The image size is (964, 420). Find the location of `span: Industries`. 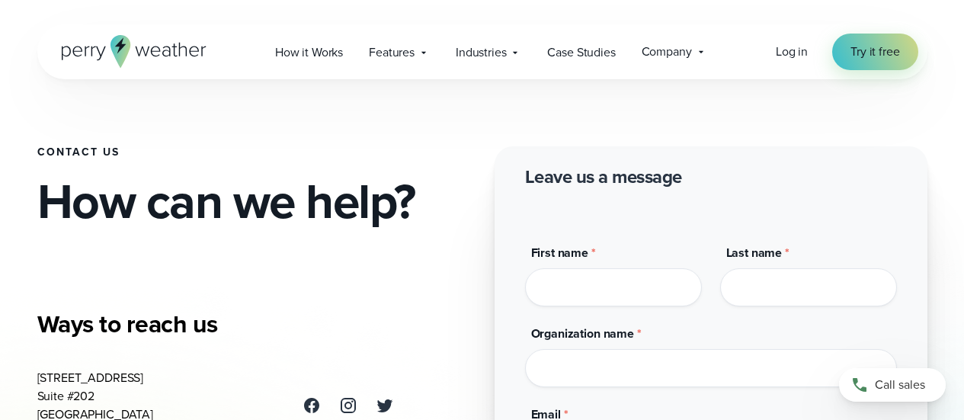

span: Industries is located at coordinates (481, 53).